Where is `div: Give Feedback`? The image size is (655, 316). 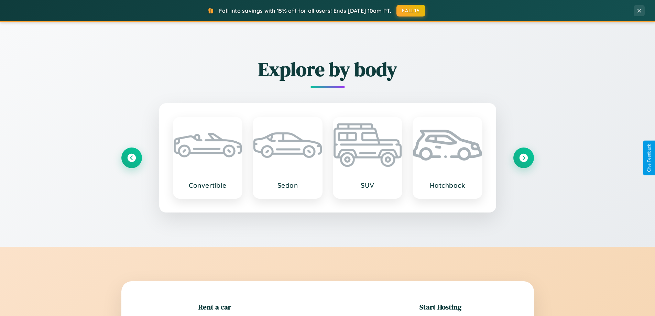
div: Give Feedback is located at coordinates (649, 158).